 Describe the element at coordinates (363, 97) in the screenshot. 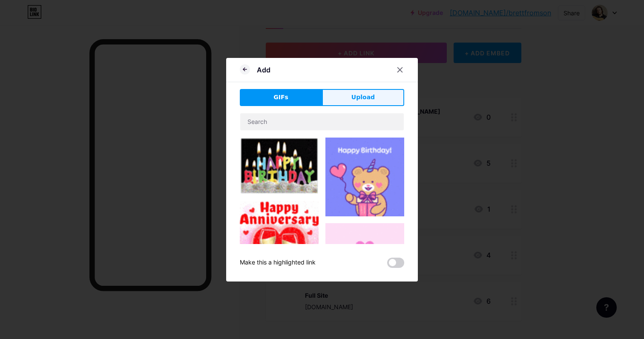

I see `span: Upload` at that location.